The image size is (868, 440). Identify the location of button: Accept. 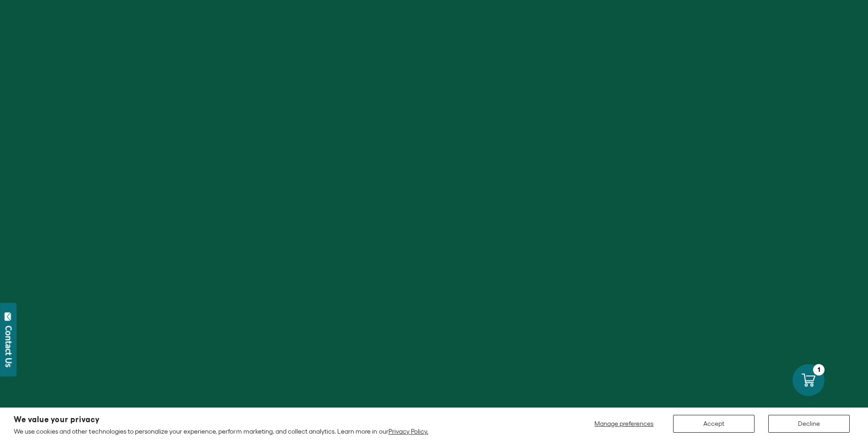
(713, 424).